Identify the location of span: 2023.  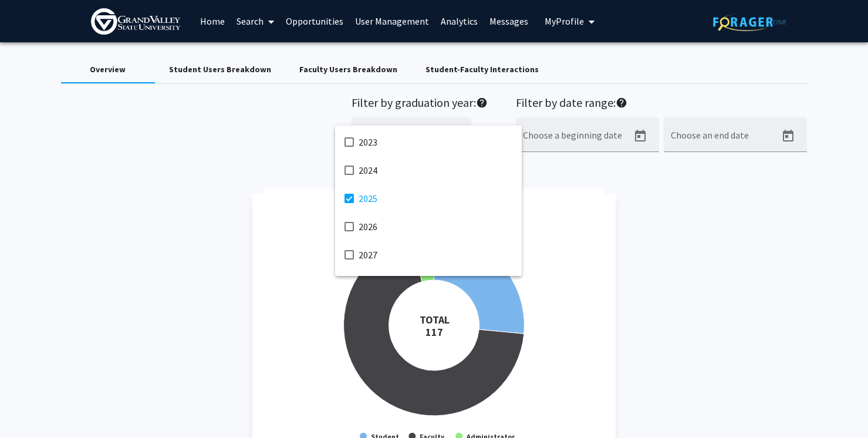
(435, 142).